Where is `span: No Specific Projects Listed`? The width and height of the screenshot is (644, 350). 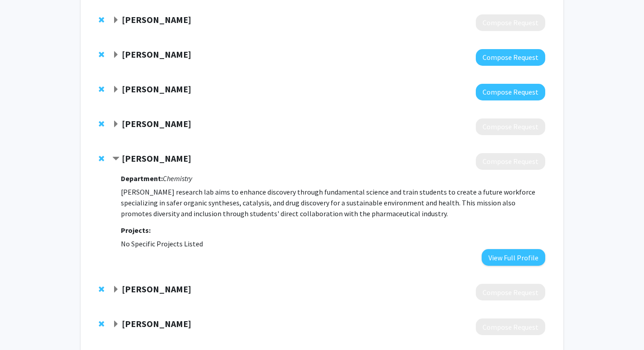
span: No Specific Projects Listed is located at coordinates (162, 244).